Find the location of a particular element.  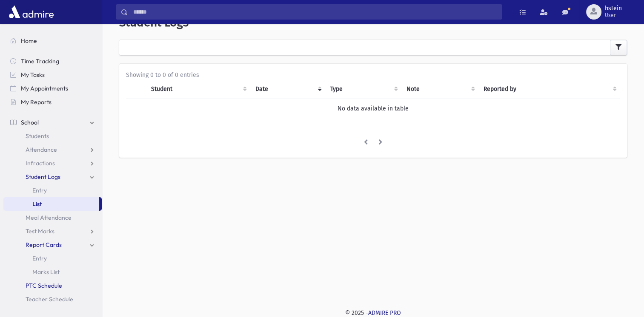

td: No data available in table is located at coordinates (373, 109).